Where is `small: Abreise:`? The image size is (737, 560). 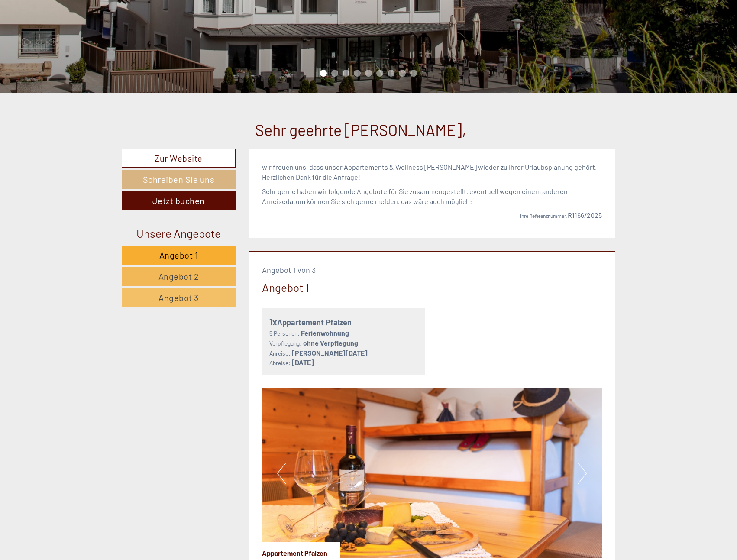 small: Abreise: is located at coordinates (280, 362).